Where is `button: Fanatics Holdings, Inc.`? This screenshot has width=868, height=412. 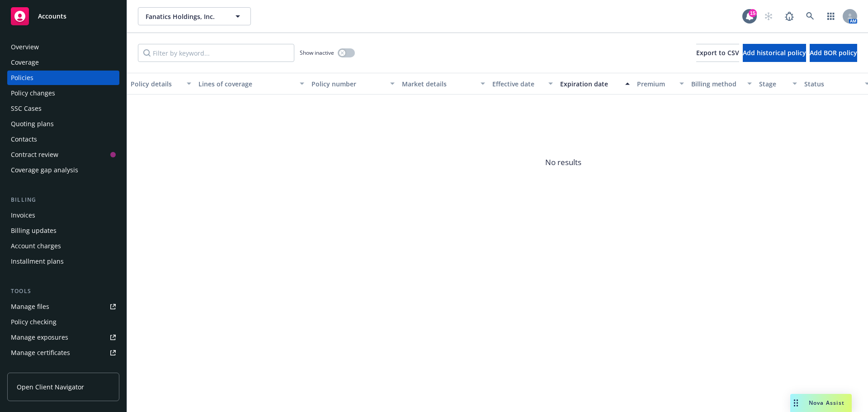
button: Fanatics Holdings, Inc. is located at coordinates (194, 16).